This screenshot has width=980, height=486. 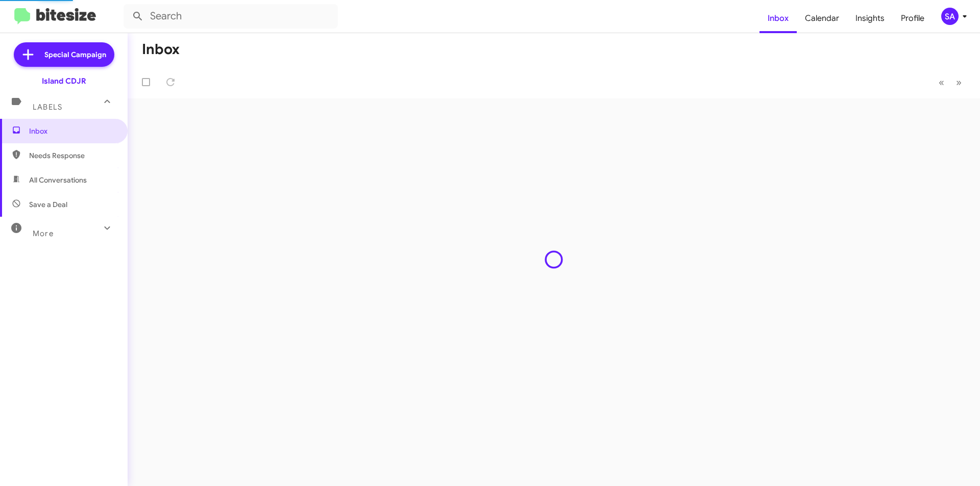 What do you see at coordinates (64, 81) in the screenshot?
I see `div: Island CDJR` at bounding box center [64, 81].